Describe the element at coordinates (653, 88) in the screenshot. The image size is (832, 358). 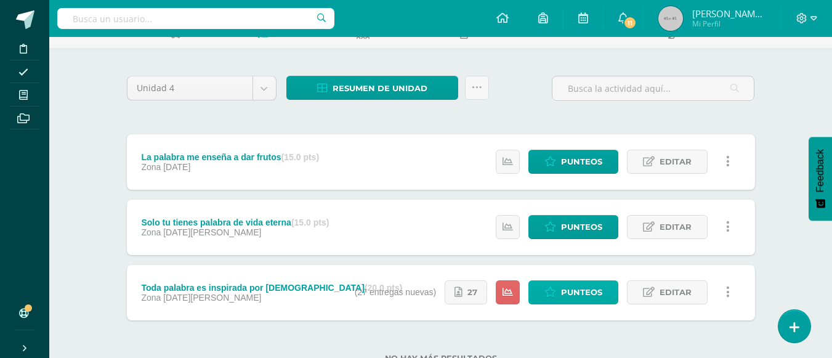
I see `input: Busca la actividad aquí...` at that location.